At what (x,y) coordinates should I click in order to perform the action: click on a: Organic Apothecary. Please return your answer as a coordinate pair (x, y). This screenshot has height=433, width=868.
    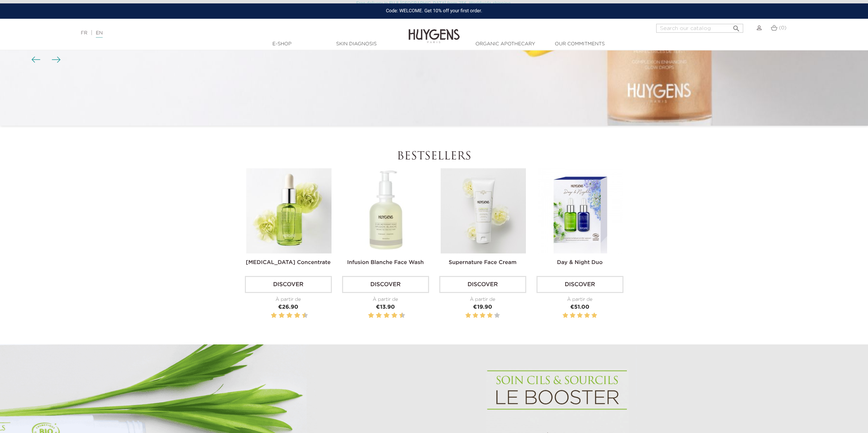
    Looking at the image, I should click on (505, 44).